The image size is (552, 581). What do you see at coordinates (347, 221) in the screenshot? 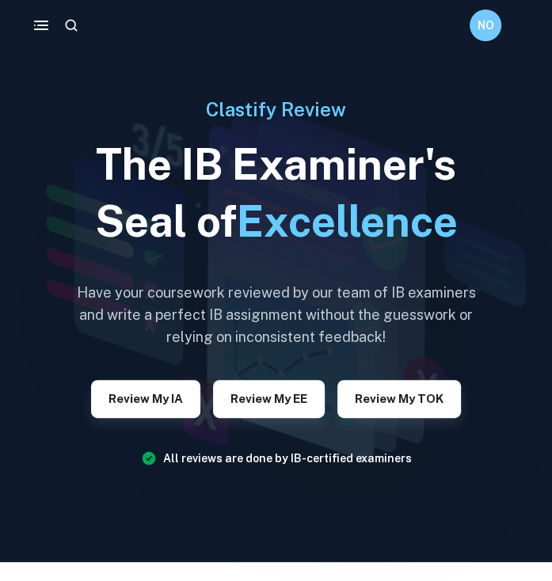
I see `span: Excellence` at bounding box center [347, 221].